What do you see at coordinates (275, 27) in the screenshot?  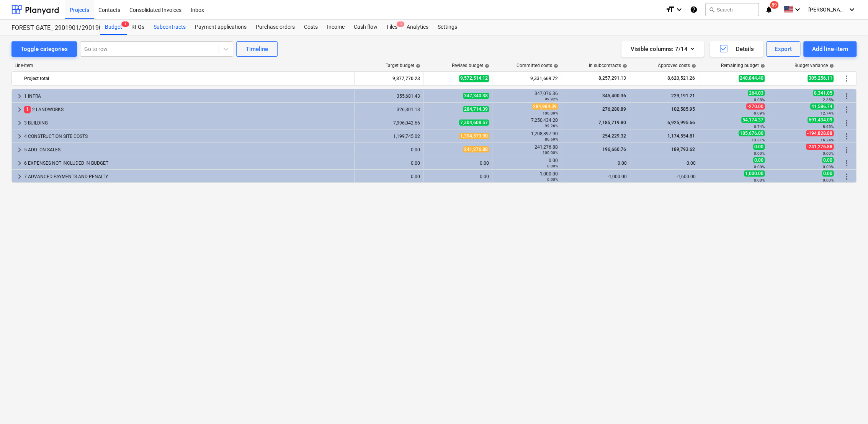 I see `div: Purchase orders` at bounding box center [275, 27].